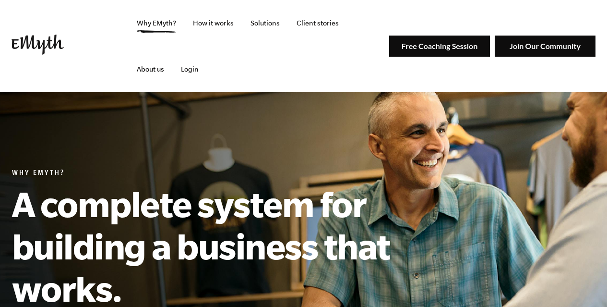 This screenshot has width=607, height=307. I want to click on a: Login, so click(190, 69).